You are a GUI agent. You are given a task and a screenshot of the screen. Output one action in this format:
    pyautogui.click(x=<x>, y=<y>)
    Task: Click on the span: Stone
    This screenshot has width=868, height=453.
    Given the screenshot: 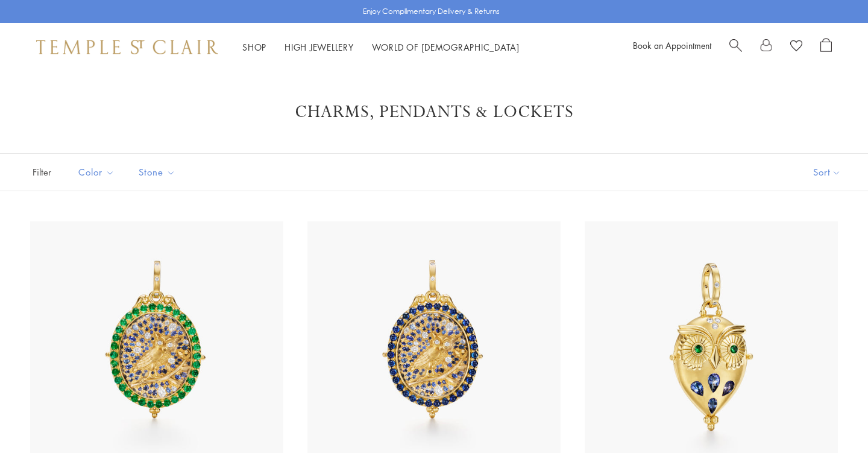 What is the action you would take?
    pyautogui.click(x=159, y=172)
    